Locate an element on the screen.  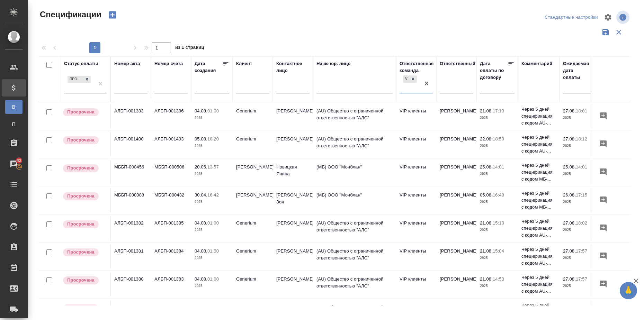
p: 26.08, is located at coordinates (569, 195).